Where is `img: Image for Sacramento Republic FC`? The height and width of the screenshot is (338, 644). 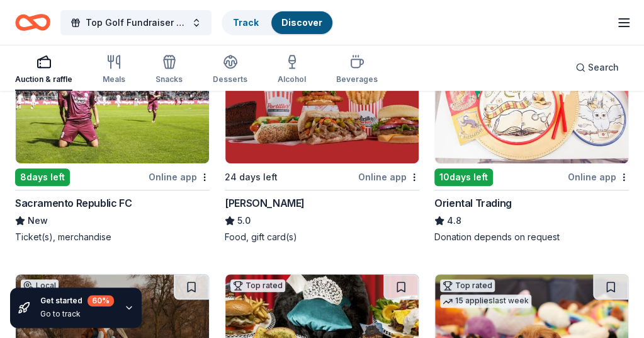 img: Image for Sacramento Republic FC is located at coordinates (112, 103).